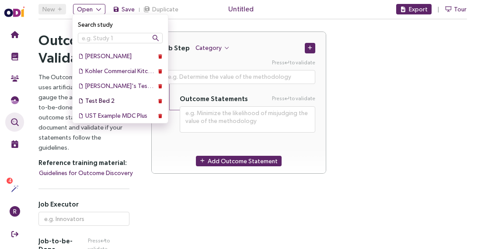  What do you see at coordinates (460, 9) in the screenshot?
I see `span: Tour` at bounding box center [460, 9].